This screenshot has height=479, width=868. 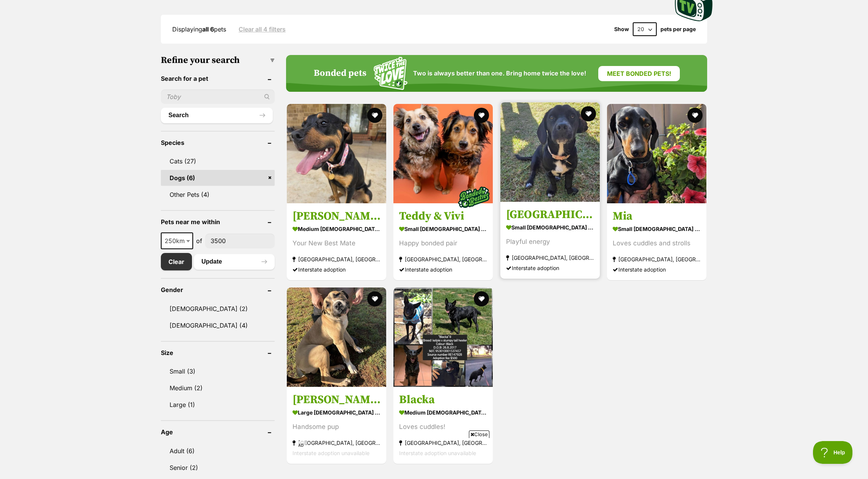 I want to click on a: Meet bonded pets!, so click(x=639, y=73).